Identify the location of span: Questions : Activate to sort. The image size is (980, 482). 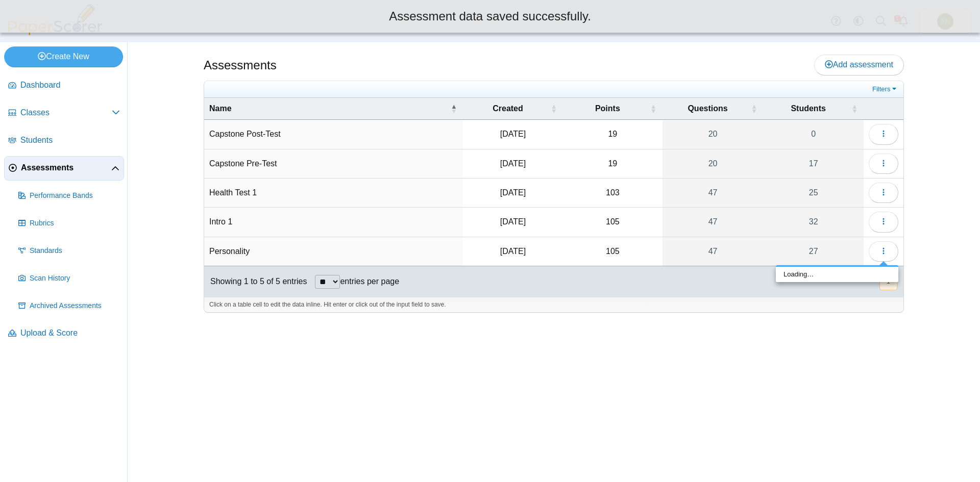
(754, 108).